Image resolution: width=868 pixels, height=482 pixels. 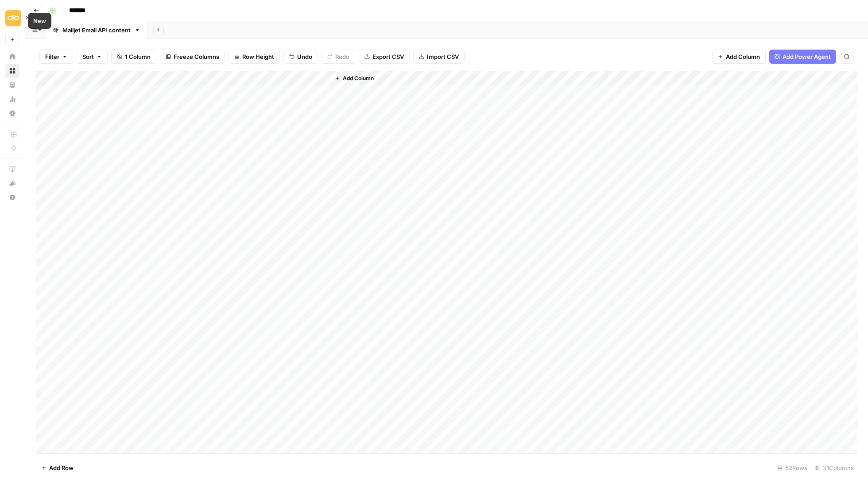 I want to click on button: Row Height, so click(x=254, y=56).